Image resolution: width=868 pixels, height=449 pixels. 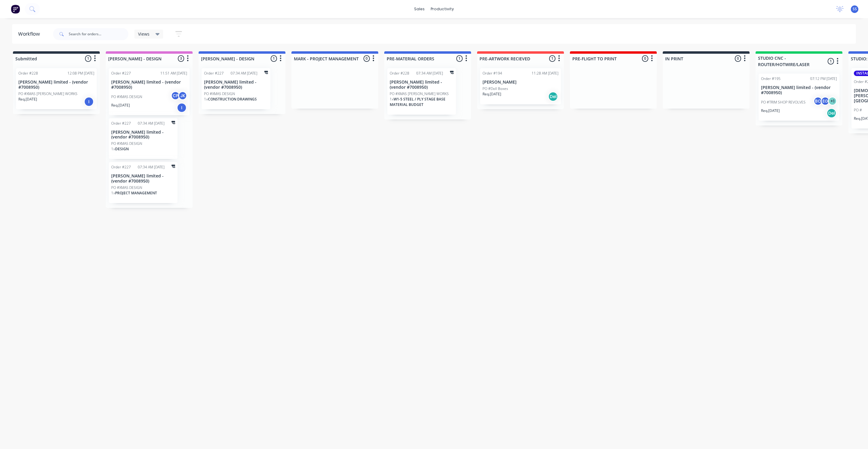 What do you see at coordinates (495, 89) in the screenshot?
I see `p: PO #Doll Boxes` at bounding box center [495, 89].